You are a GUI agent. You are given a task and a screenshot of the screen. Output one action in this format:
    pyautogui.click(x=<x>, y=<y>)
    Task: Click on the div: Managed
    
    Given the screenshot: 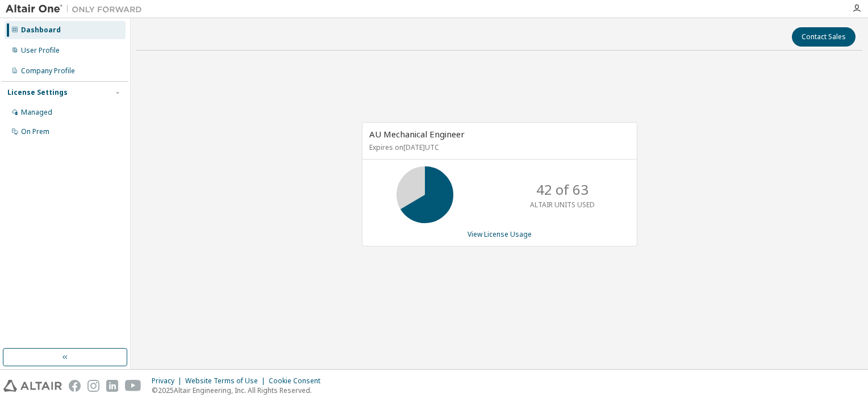 What is the action you would take?
    pyautogui.click(x=36, y=113)
    